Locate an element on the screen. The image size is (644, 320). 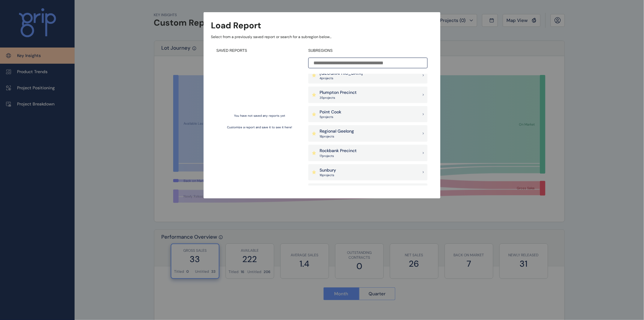
p: 16 project s is located at coordinates (328, 175).